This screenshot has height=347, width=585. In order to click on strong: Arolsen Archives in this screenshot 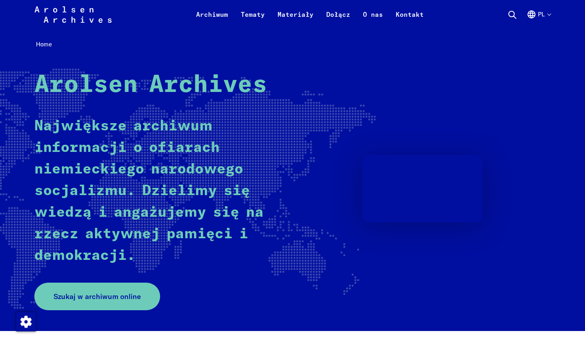, I will do `click(151, 85)`.